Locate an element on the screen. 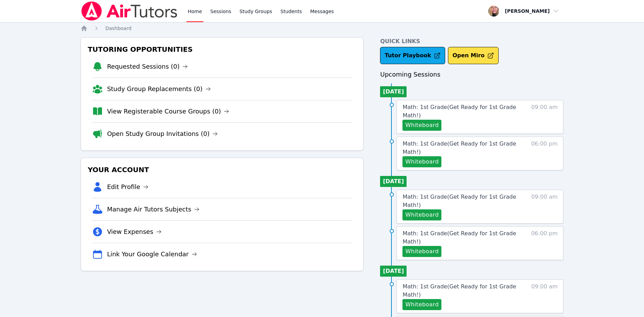  span: Messages is located at coordinates (322, 12).